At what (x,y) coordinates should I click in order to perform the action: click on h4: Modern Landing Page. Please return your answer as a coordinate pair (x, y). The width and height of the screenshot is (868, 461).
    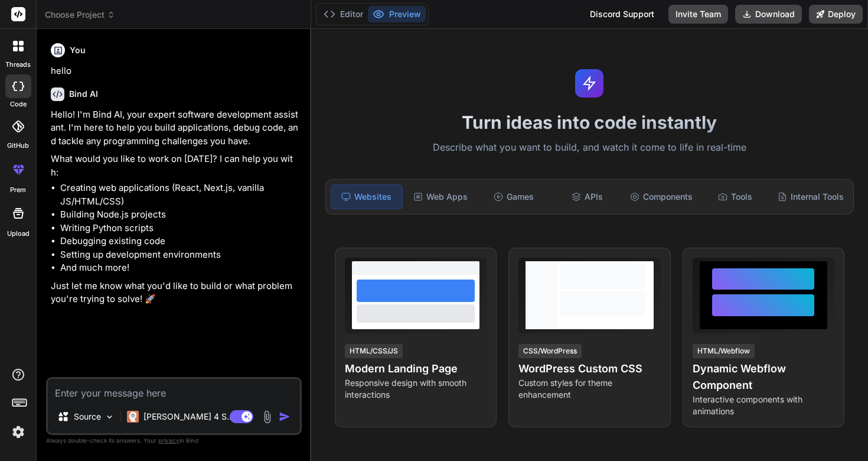
    Looking at the image, I should click on (416, 369).